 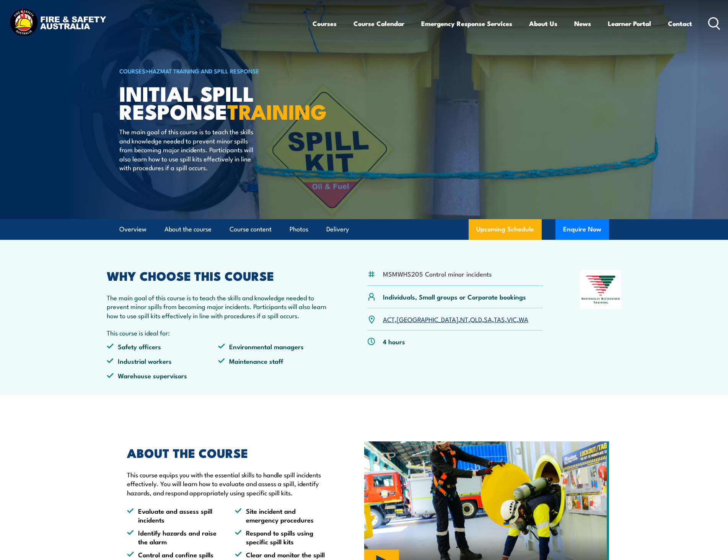 I want to click on a: About Us, so click(x=543, y=23).